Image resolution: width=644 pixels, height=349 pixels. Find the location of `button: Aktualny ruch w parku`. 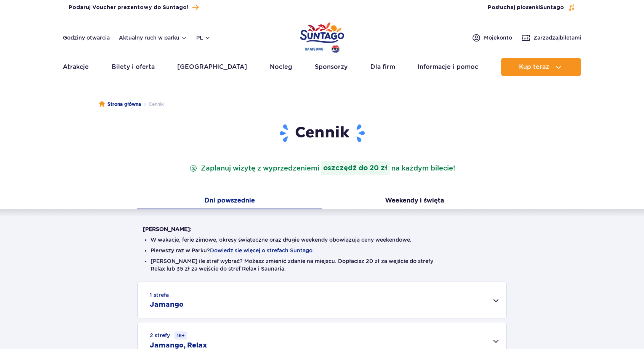

button: Aktualny ruch w parku is located at coordinates (153, 38).